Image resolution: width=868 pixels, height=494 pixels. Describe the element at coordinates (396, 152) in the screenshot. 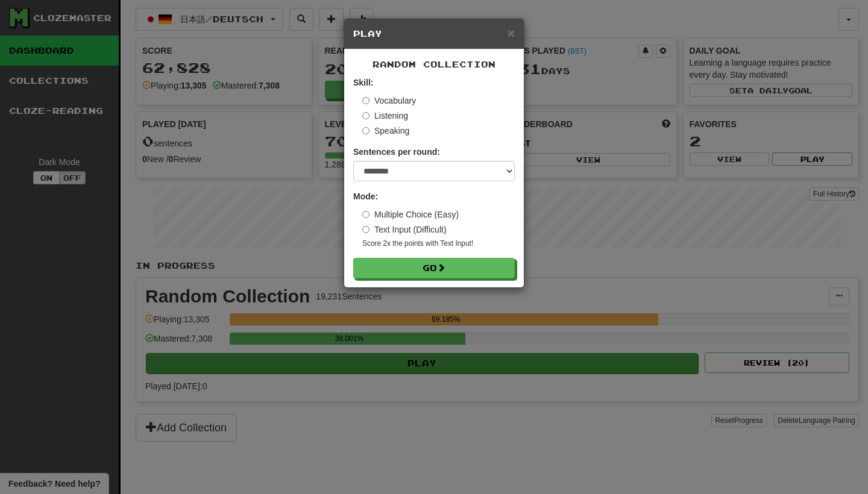

I see `label: Sentences per round:` at that location.